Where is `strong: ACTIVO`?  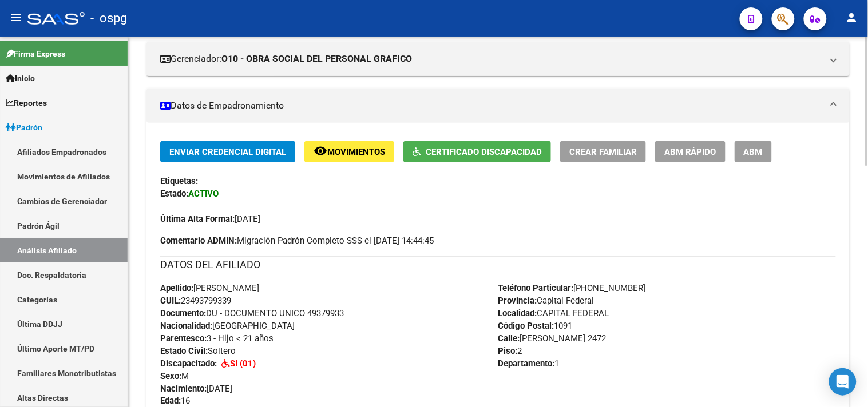
strong: ACTIVO is located at coordinates (203, 194).